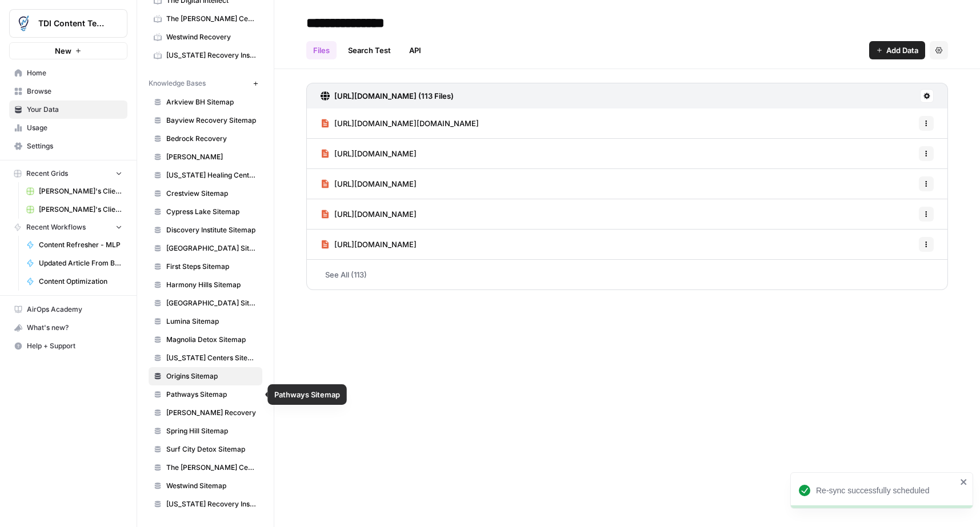 This screenshot has height=527, width=980. What do you see at coordinates (68, 110) in the screenshot?
I see `a: Your Data` at bounding box center [68, 110].